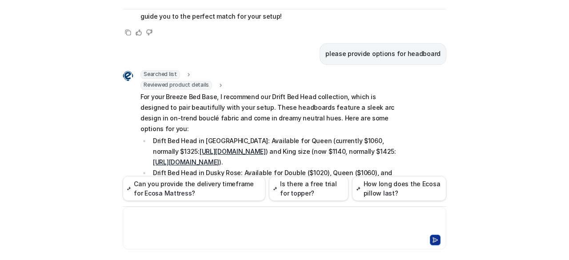 Image resolution: width=569 pixels, height=260 pixels. I want to click on span: Searched list, so click(160, 75).